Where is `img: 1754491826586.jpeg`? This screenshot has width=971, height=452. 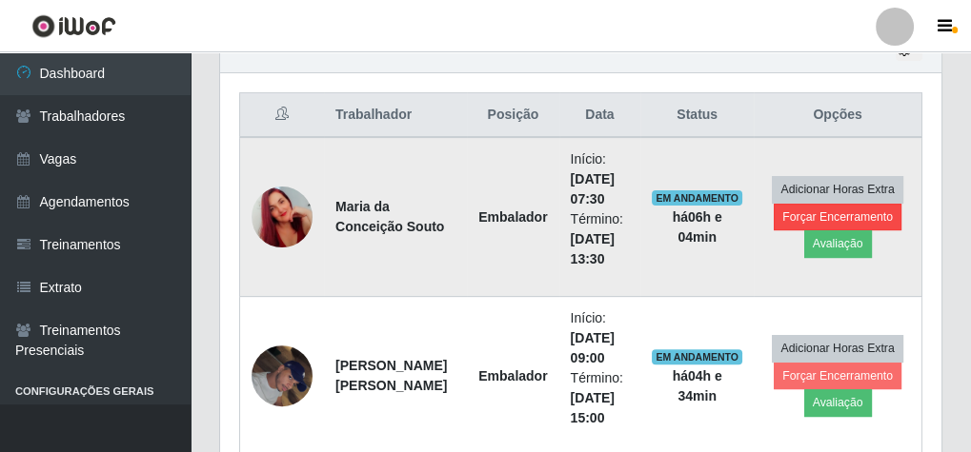
img: 1754491826586.jpeg is located at coordinates (282, 375).